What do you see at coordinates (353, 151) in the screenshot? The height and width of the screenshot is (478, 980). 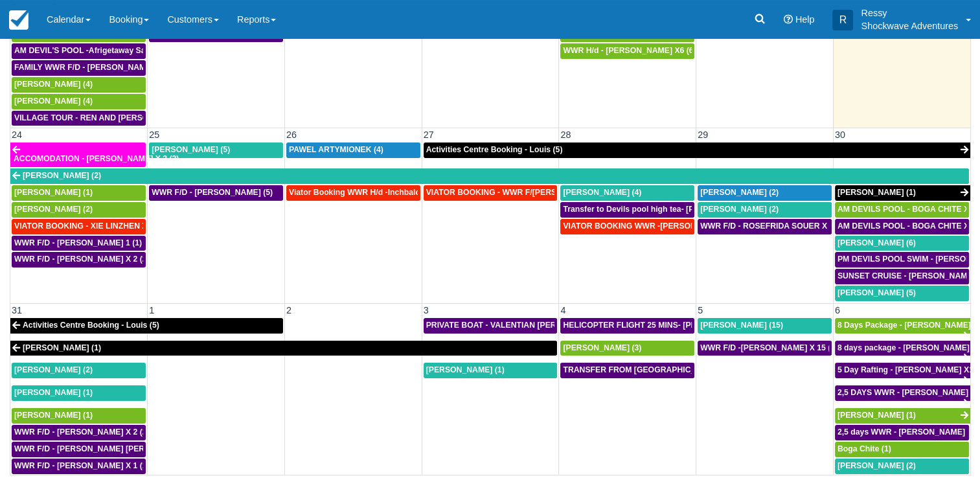 I see `a: PAWEL ARTYMIONEK (4)` at bounding box center [353, 151].